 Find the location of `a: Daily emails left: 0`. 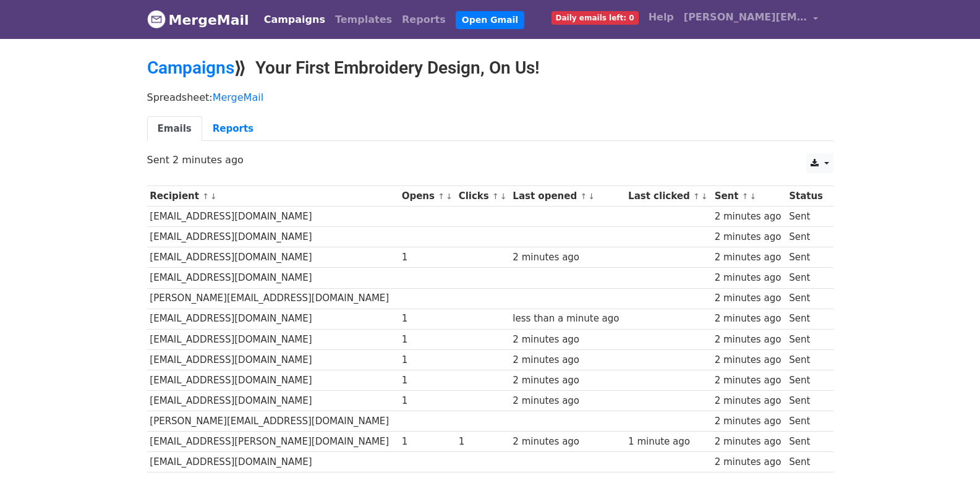

a: Daily emails left: 0 is located at coordinates (595, 17).